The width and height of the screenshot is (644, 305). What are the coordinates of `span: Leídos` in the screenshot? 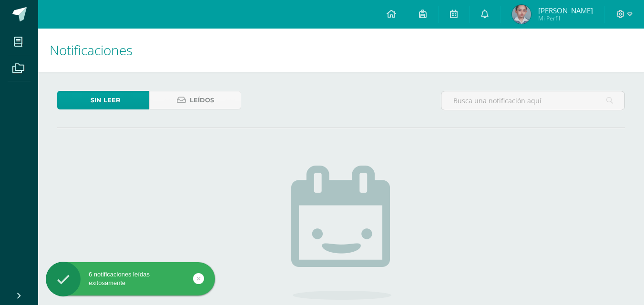 It's located at (202, 100).